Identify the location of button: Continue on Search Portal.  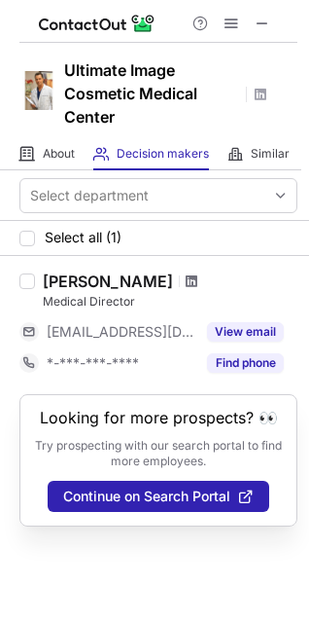
(159, 496).